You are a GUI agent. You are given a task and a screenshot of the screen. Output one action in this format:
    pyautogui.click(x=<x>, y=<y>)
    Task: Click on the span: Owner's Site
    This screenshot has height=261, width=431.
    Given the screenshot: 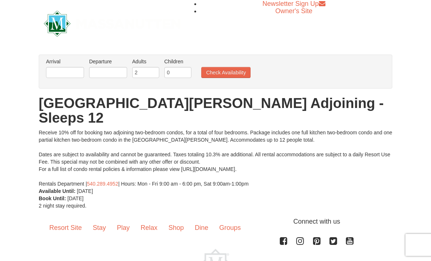 What is the action you would take?
    pyautogui.click(x=294, y=11)
    